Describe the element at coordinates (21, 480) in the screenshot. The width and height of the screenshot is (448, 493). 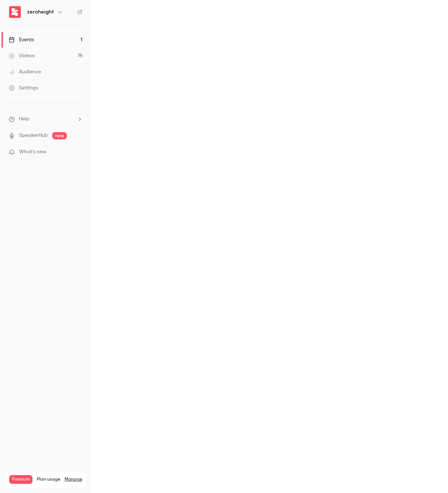
I see `span: Premium` at that location.